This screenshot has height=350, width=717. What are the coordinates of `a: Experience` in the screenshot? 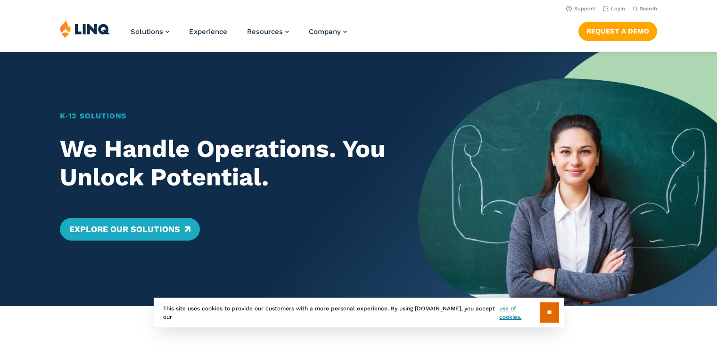 It's located at (208, 32).